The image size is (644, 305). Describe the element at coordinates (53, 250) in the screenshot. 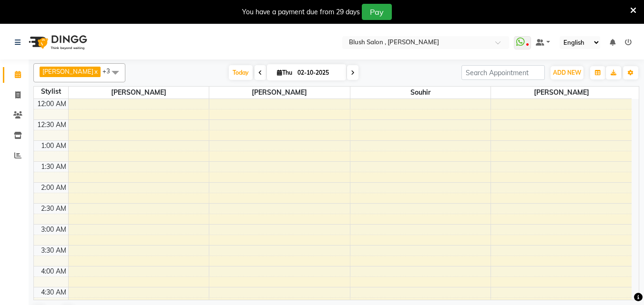

I see `div: 3:30 AM` at that location.